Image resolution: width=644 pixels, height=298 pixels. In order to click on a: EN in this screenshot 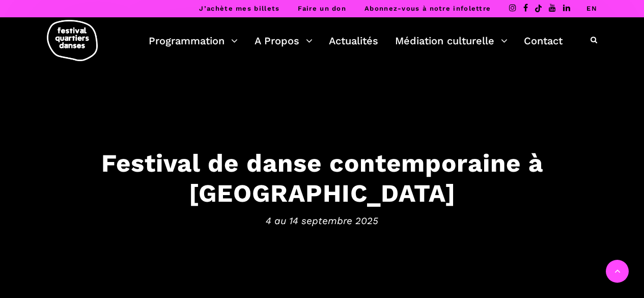, I will do `click(592, 8)`.